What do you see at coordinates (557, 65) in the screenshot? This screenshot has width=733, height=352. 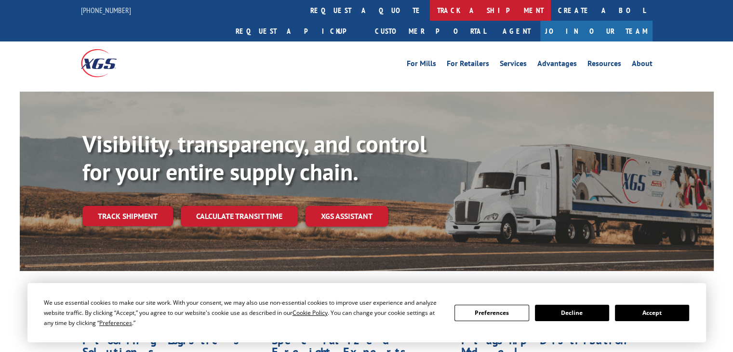 I see `a: Advantages` at bounding box center [557, 65].